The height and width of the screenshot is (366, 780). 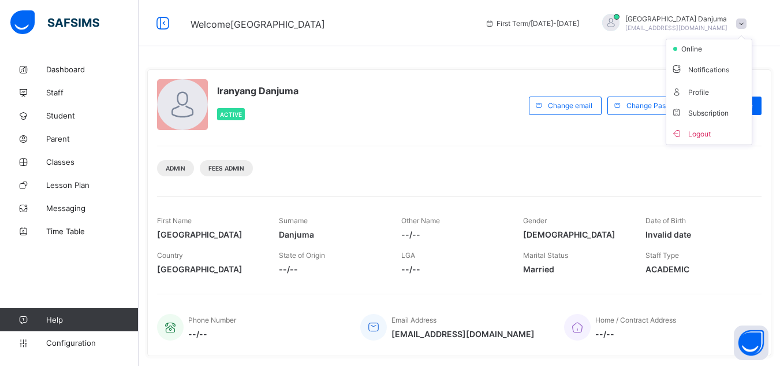 I want to click on img: safsims, so click(x=55, y=23).